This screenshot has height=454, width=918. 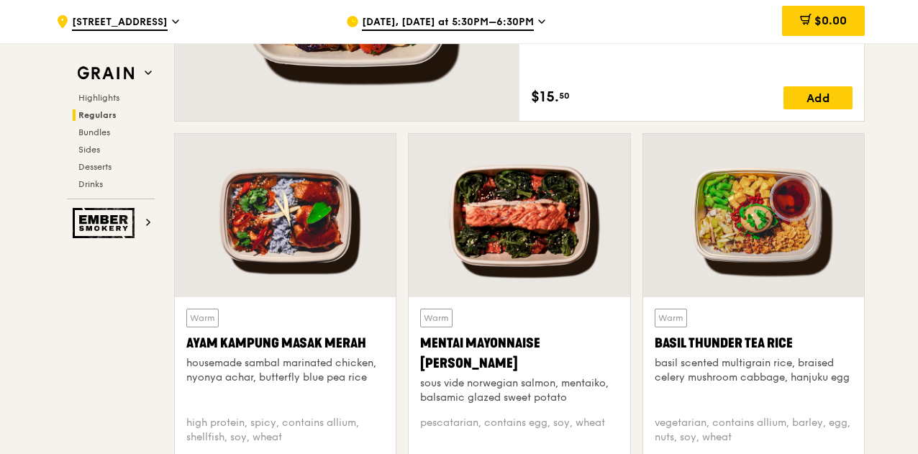 I want to click on div: vegetarian, contains allium, barley, egg, nuts, soy, wheat, so click(x=753, y=430).